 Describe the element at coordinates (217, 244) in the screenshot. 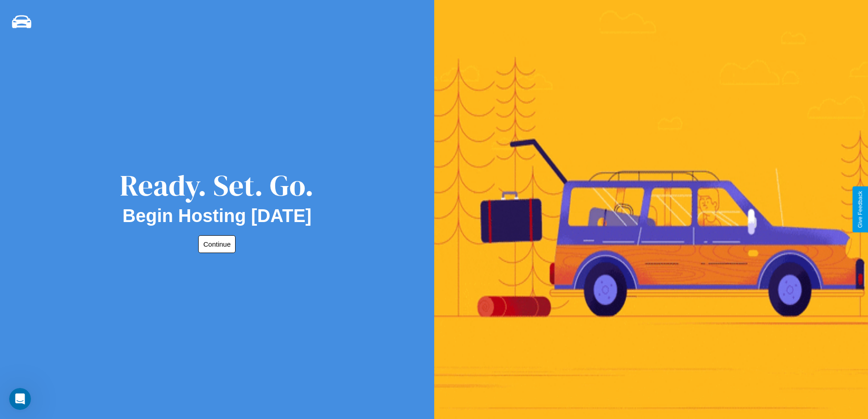

I see `button: Continue` at that location.